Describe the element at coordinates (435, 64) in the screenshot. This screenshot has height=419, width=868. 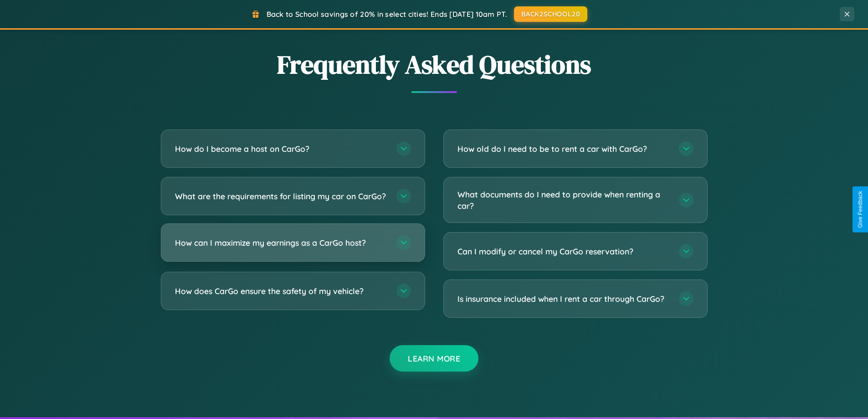
I see `h2: Frequently Asked Questions` at that location.